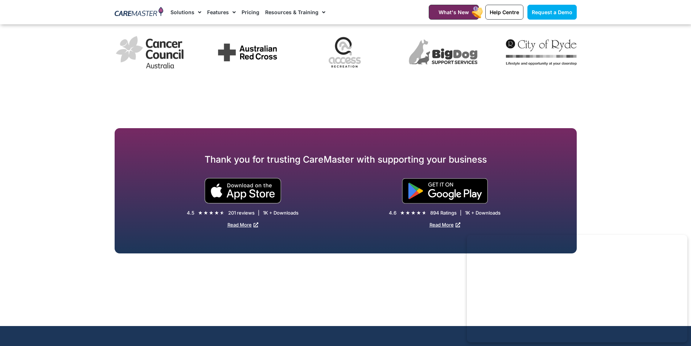 This screenshot has width=691, height=346. What do you see at coordinates (243, 191) in the screenshot?
I see `img: small black download on the apple app store button.` at bounding box center [243, 191].